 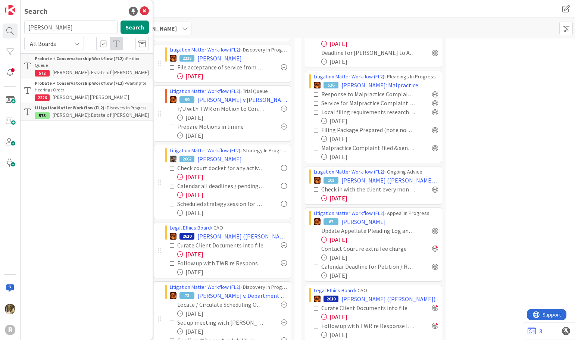 I want to click on div: › Ongoing Advice, so click(x=376, y=172).